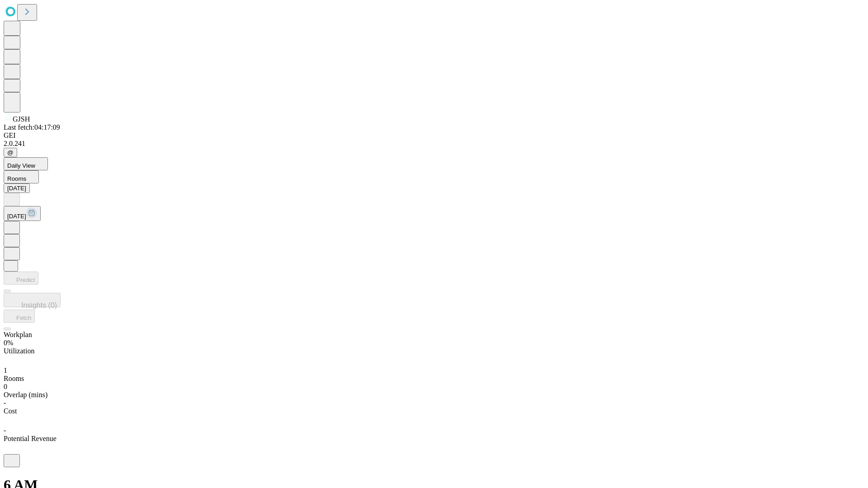 Image resolution: width=868 pixels, height=488 pixels. What do you see at coordinates (21, 177) in the screenshot?
I see `button: Rooms` at bounding box center [21, 177].